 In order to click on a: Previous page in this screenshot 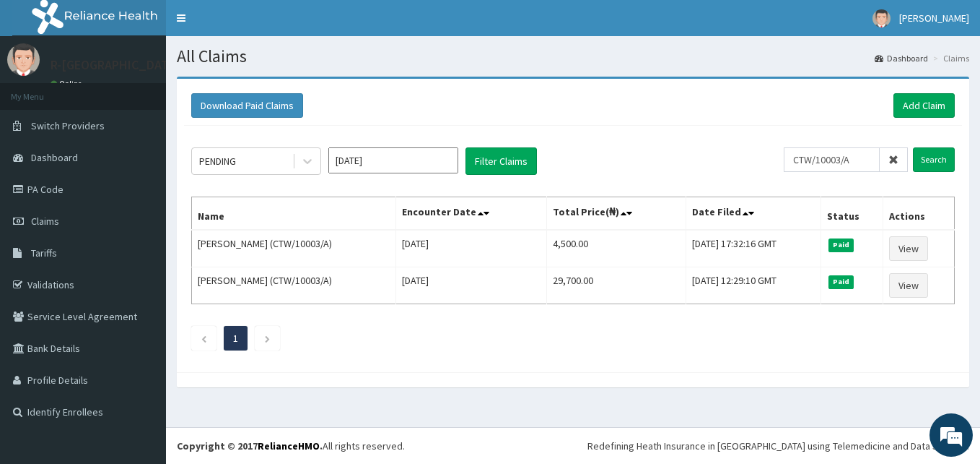, I will do `click(203, 338)`.